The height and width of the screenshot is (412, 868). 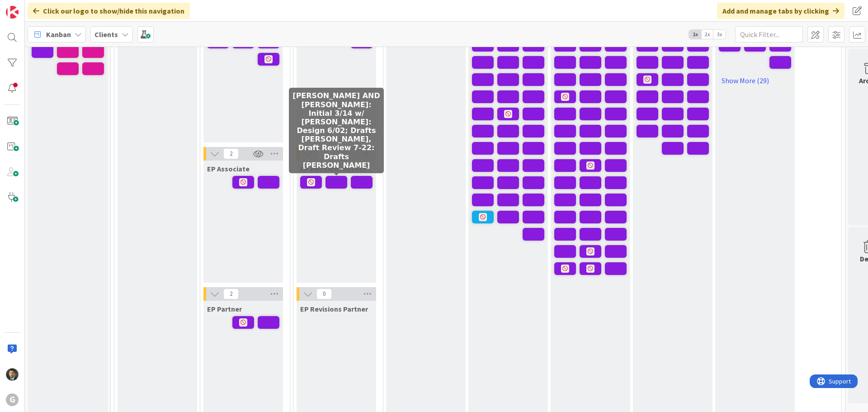 What do you see at coordinates (695, 34) in the screenshot?
I see `span: 1x` at bounding box center [695, 34].